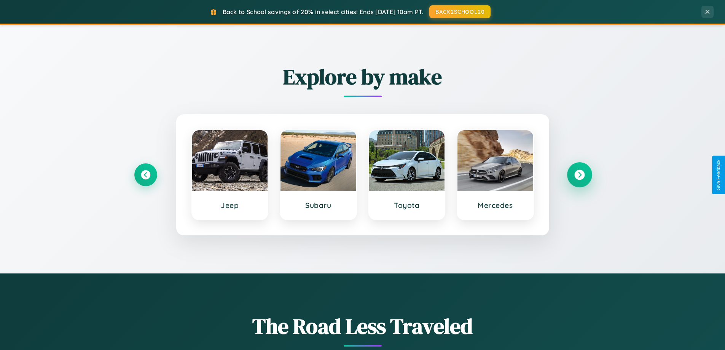  What do you see at coordinates (719, 175) in the screenshot?
I see `div: Give Feedback` at bounding box center [719, 175].